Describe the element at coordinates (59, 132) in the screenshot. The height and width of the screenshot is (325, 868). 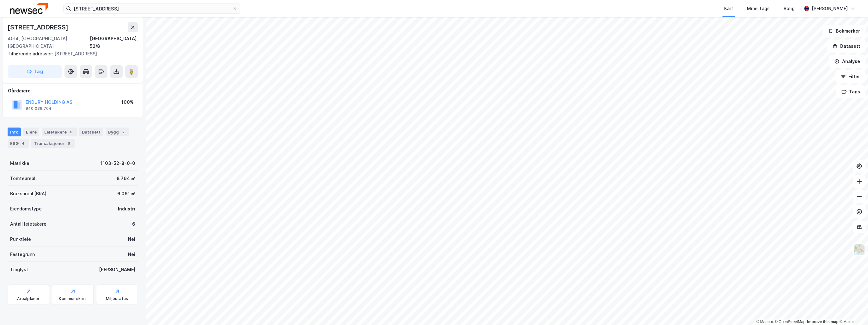
I see `div: Leietakere` at that location.